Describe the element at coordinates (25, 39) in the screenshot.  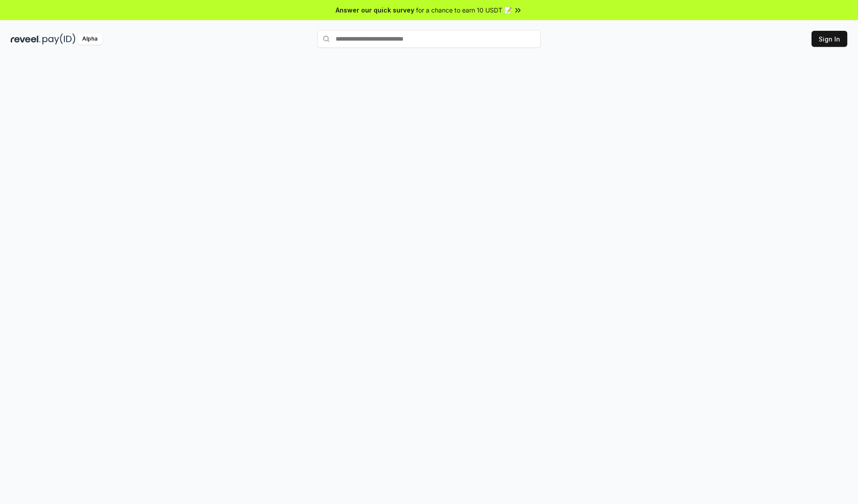
I see `img: reveel_dark` at that location.